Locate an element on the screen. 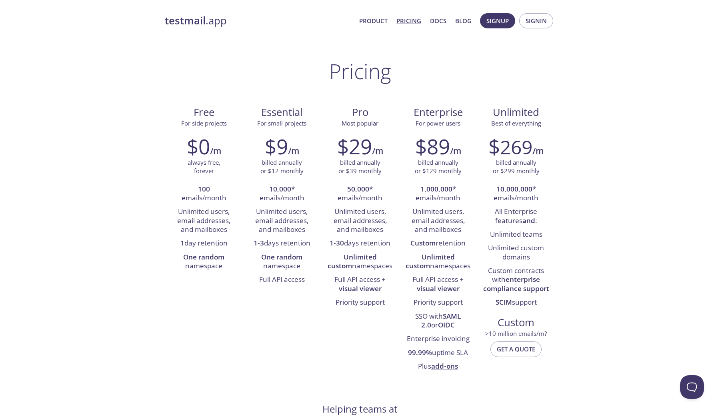  strong: 50,000 is located at coordinates (358, 189).